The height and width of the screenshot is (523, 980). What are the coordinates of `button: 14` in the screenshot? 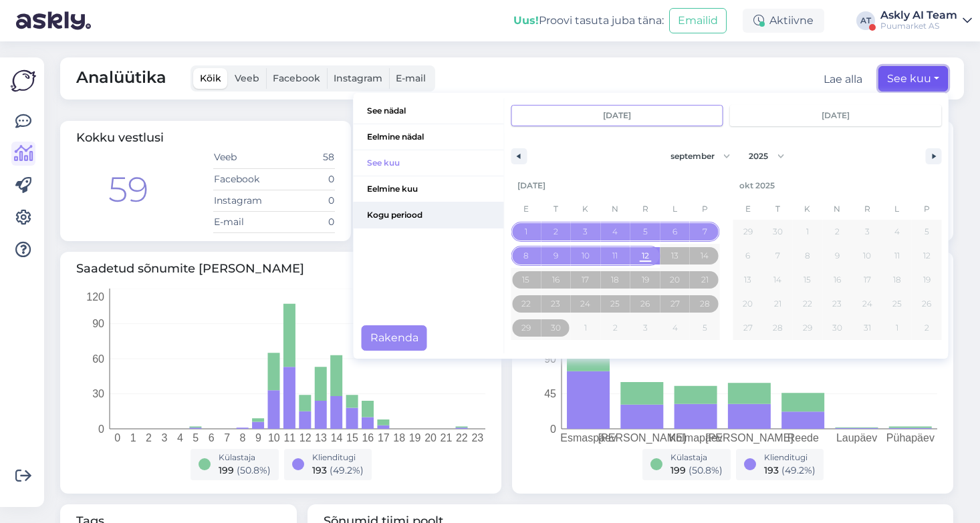 It's located at (778, 280).